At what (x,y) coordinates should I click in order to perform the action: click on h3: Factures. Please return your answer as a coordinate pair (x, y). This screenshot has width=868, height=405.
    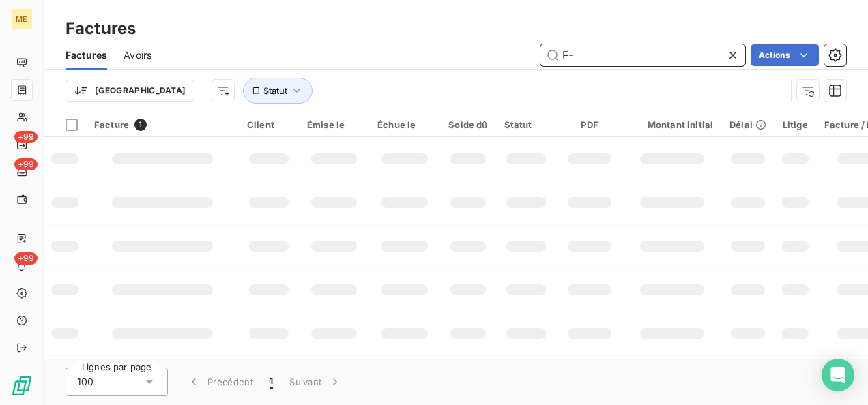
    Looking at the image, I should click on (100, 29).